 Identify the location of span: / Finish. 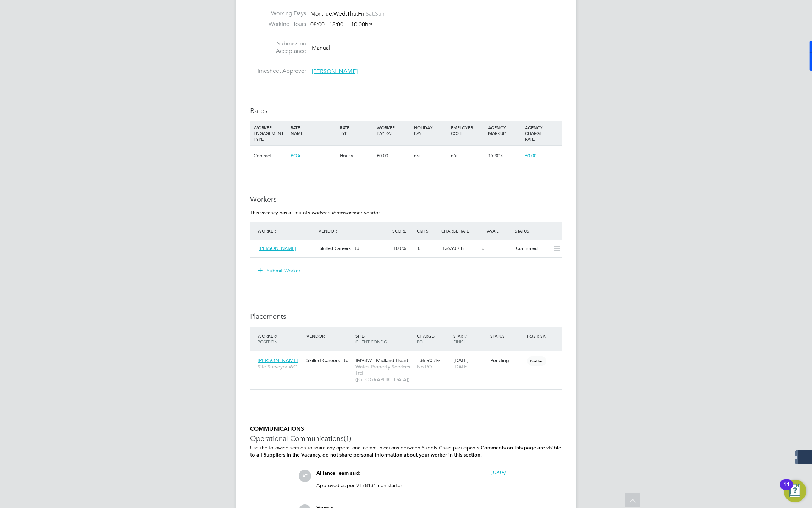
(460, 339).